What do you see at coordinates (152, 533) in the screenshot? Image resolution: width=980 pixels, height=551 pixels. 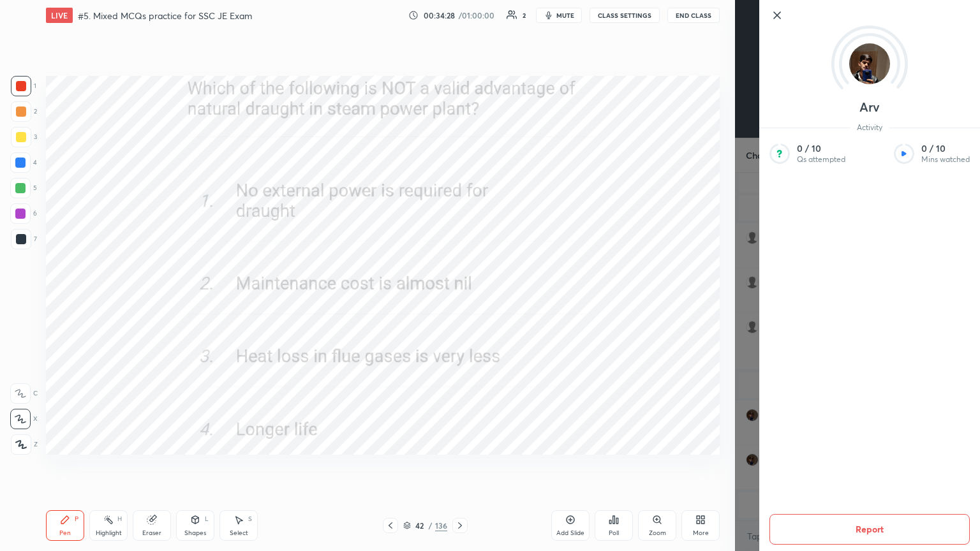 I see `div: Eraser` at bounding box center [152, 533].